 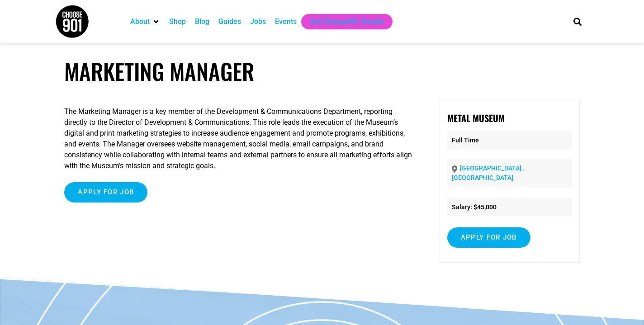 I want to click on h1: Marketing Manager, so click(x=322, y=71).